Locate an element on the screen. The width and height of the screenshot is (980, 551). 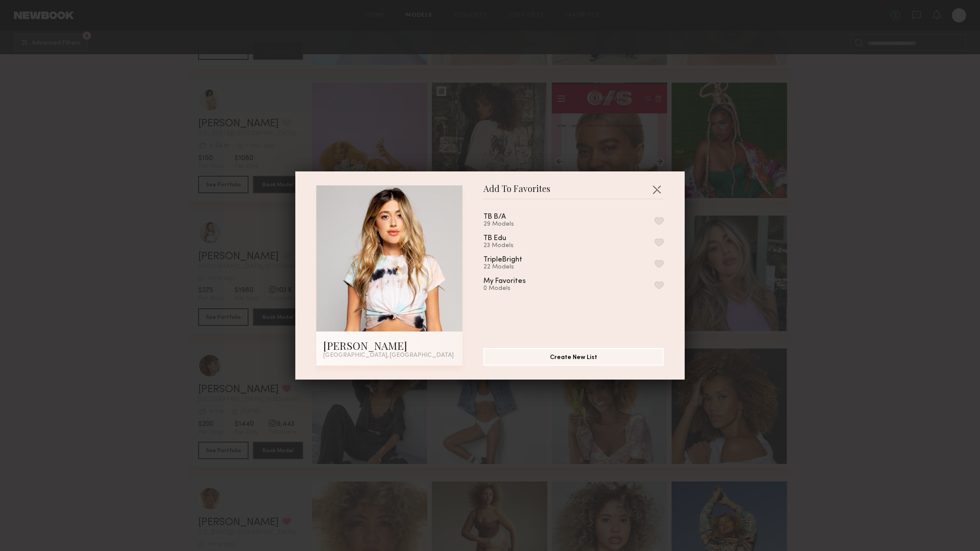
div: TB B/A is located at coordinates (495, 217).